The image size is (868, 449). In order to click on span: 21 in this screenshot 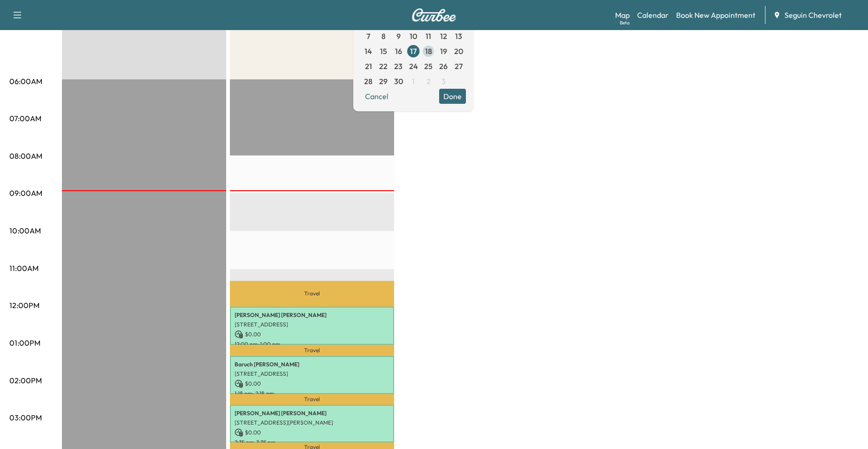, I will do `click(369, 66)`.